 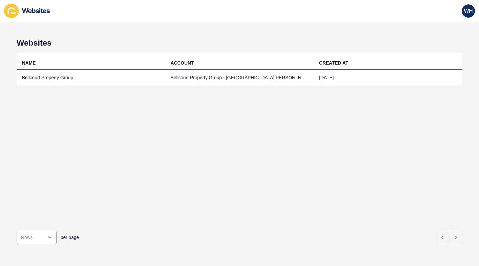 What do you see at coordinates (91, 77) in the screenshot?
I see `td: Bellcourt Property Group` at bounding box center [91, 77].